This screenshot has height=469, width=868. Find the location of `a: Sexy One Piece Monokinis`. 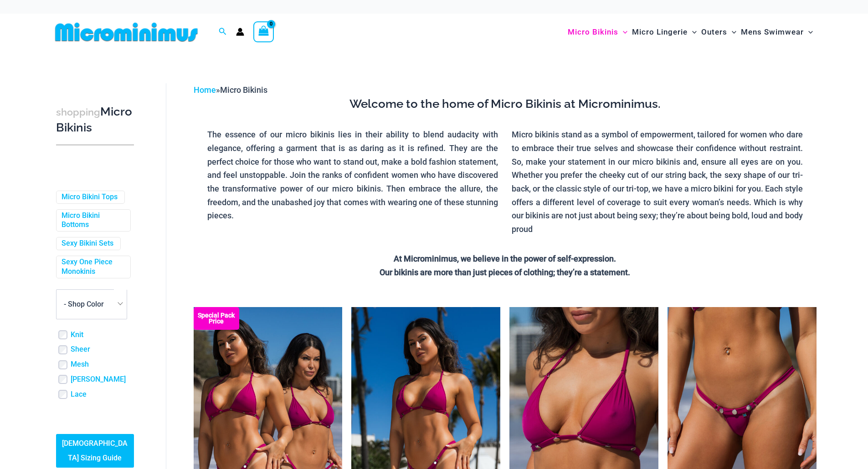

a: Sexy One Piece Monokinis is located at coordinates (93, 267).